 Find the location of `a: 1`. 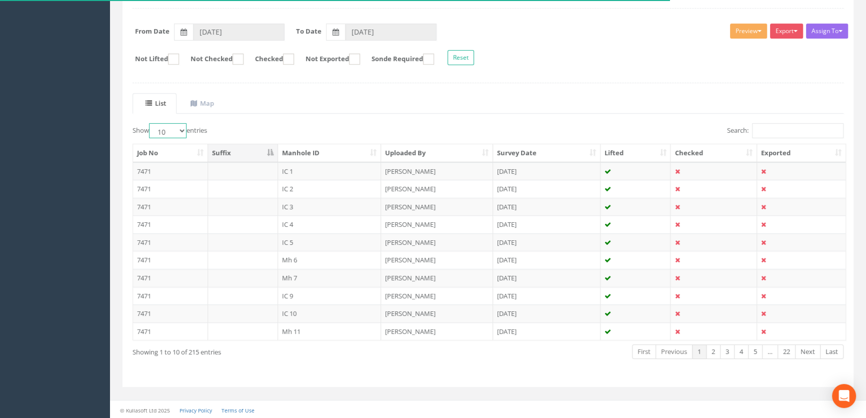

a: 1 is located at coordinates (699, 351).